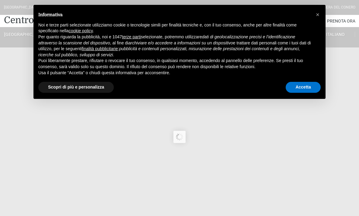 This screenshot has width=359, height=216. I want to click on button: terze parti, so click(132, 37).